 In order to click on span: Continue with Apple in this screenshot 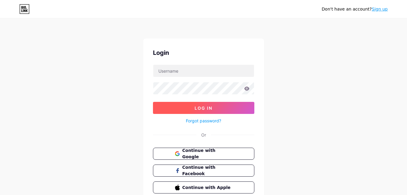, I will do `click(207, 188)`.